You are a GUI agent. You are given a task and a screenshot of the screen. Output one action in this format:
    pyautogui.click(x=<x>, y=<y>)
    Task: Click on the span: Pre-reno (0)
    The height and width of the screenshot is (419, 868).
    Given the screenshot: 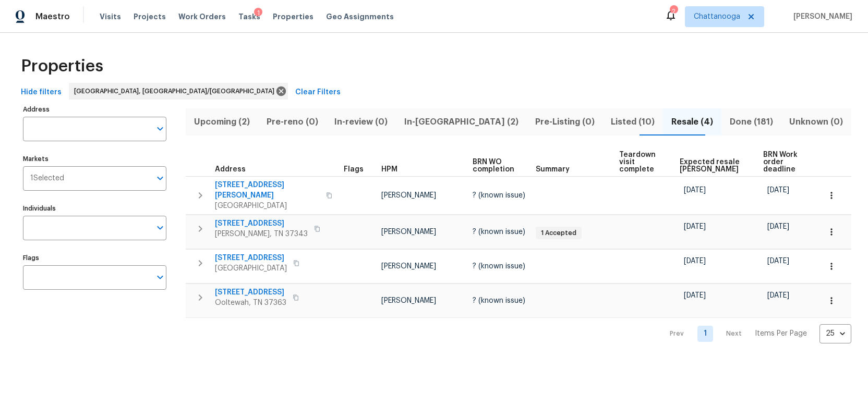 What is the action you would take?
    pyautogui.click(x=292, y=122)
    